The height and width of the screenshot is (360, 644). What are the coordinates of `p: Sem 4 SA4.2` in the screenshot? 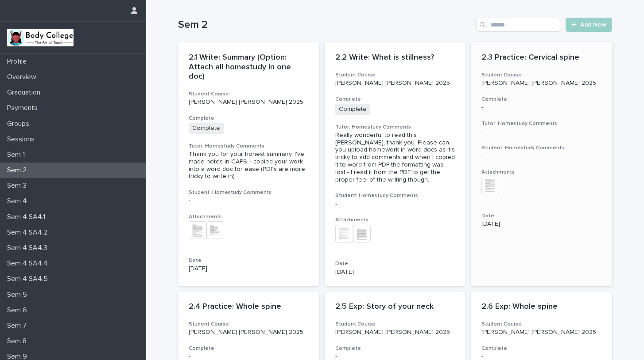 It's located at (28, 232).